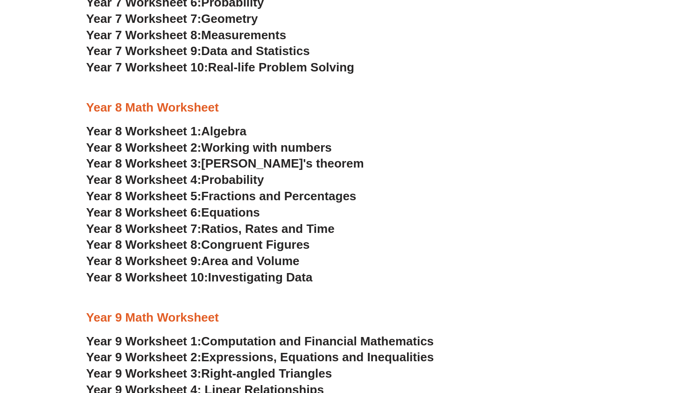 This screenshot has width=695, height=393. Describe the element at coordinates (144, 341) in the screenshot. I see `span: Year 9 Worksheet 1:` at that location.